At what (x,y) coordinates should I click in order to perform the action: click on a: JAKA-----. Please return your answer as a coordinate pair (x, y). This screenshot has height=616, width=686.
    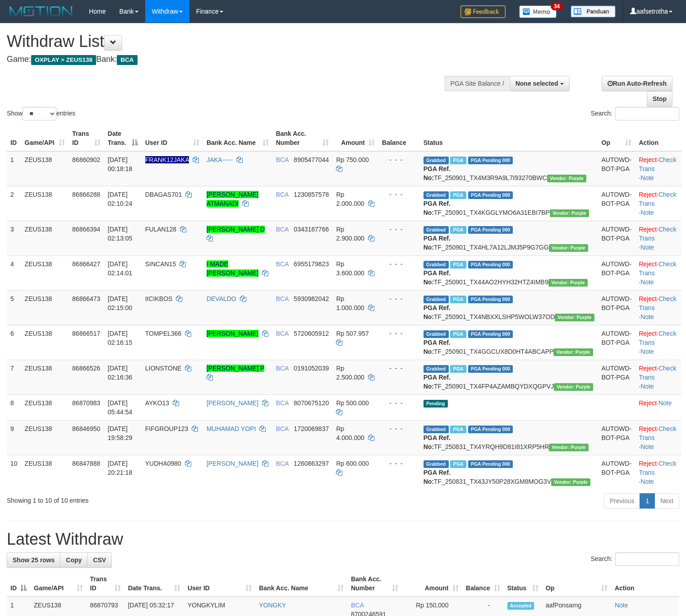
    Looking at the image, I should click on (220, 160).